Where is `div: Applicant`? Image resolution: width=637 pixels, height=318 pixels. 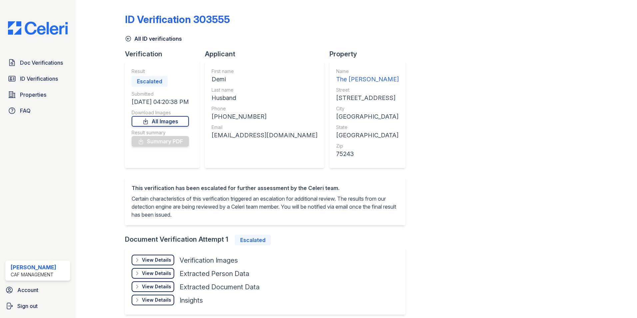 div: Applicant is located at coordinates (267, 54).